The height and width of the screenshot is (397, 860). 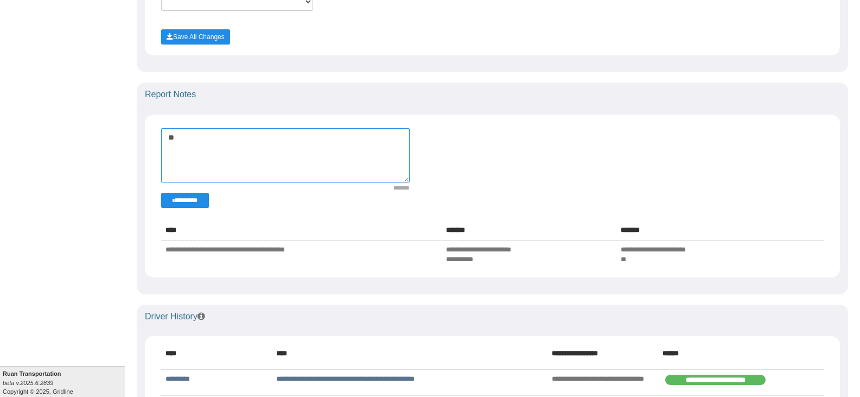 I want to click on button: Change Filter Options, so click(x=185, y=200).